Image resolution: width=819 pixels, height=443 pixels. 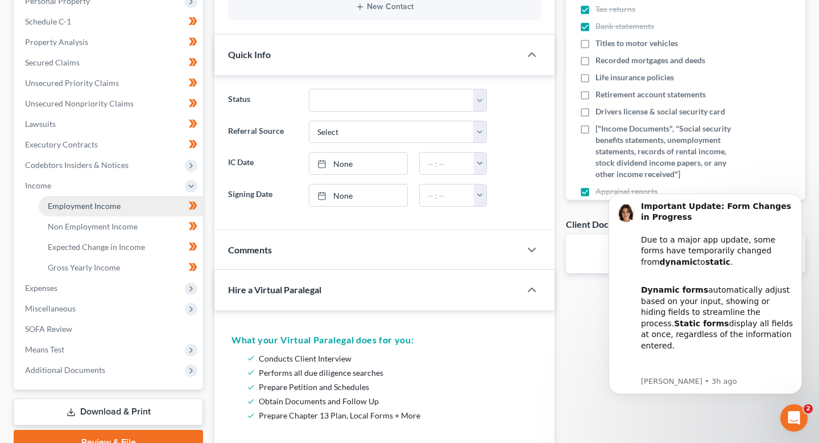 I want to click on label: Status, so click(x=263, y=100).